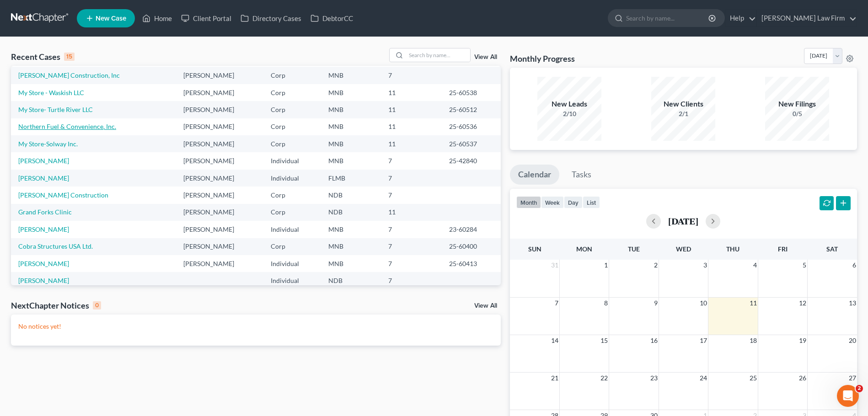  What do you see at coordinates (832, 248) in the screenshot?
I see `span: Sat` at bounding box center [832, 248].